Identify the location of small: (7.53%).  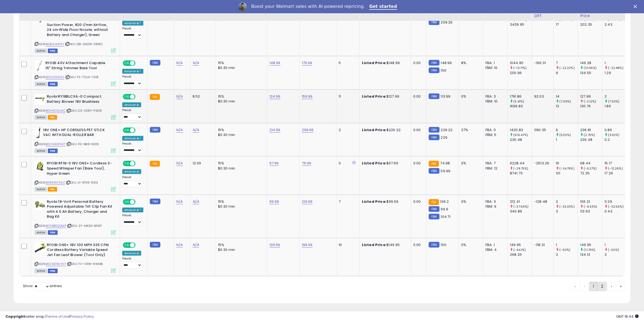
(614, 101).